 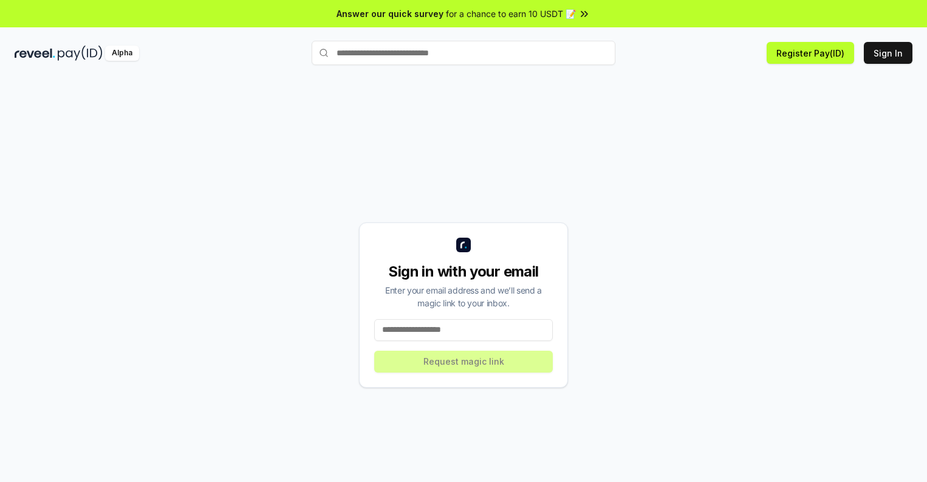 I want to click on img: pay_id, so click(x=80, y=53).